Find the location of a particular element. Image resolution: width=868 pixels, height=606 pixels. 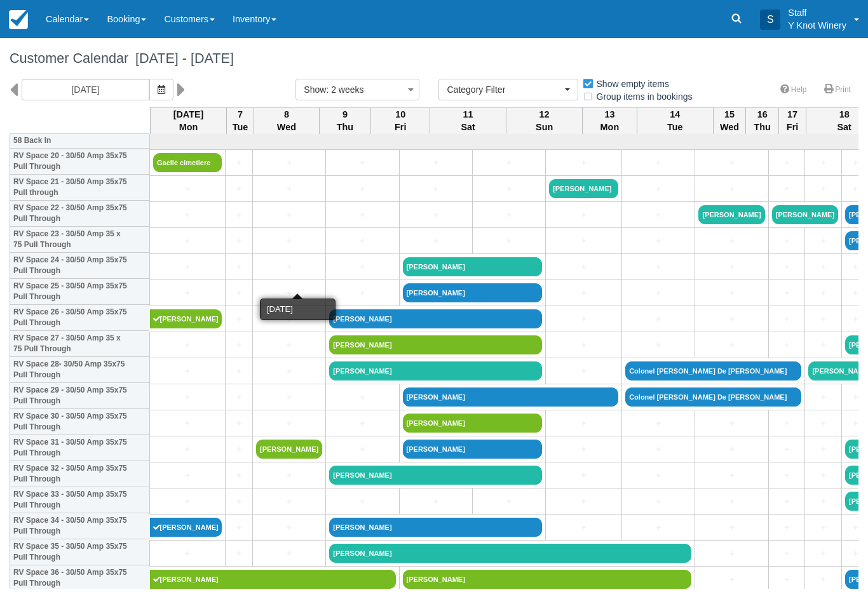

th: RV Space 28- 30/50 Amp 35x75 Pull Through is located at coordinates (80, 369).